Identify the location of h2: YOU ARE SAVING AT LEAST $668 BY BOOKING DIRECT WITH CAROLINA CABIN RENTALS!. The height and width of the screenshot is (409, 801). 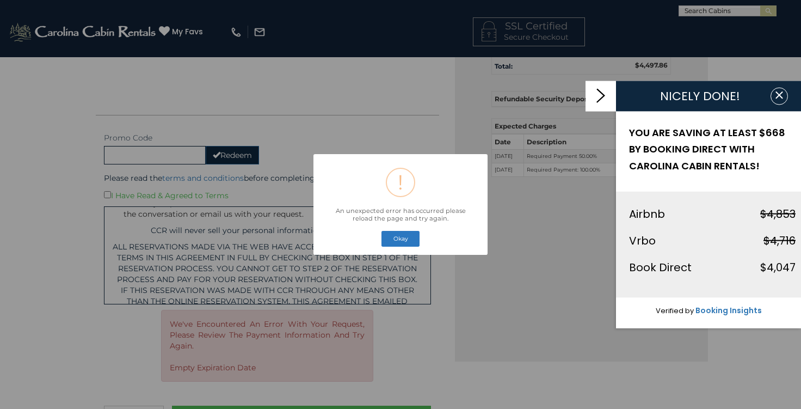
(713, 149).